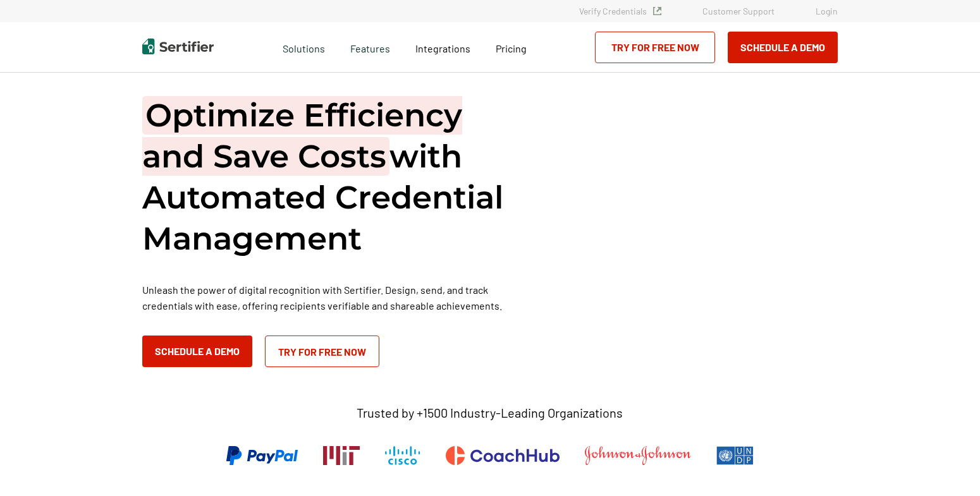  I want to click on img: Massachusetts Institute of Technology, so click(341, 456).